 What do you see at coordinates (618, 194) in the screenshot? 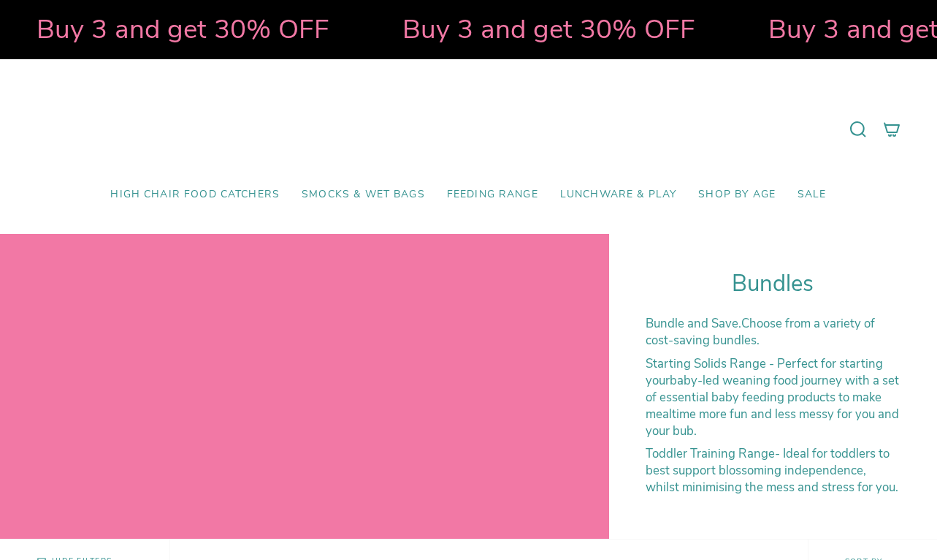
I see `span: Lunchware & Play` at bounding box center [618, 194].